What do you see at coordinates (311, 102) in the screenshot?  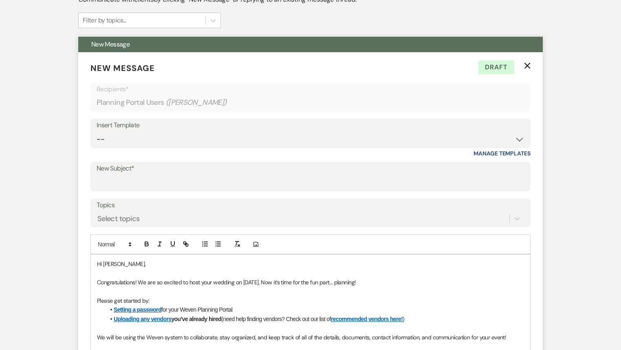 I see `div: Planning Portal Users` at bounding box center [311, 102].